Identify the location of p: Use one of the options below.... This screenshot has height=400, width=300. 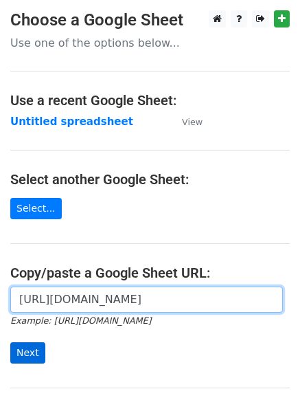
(150, 43).